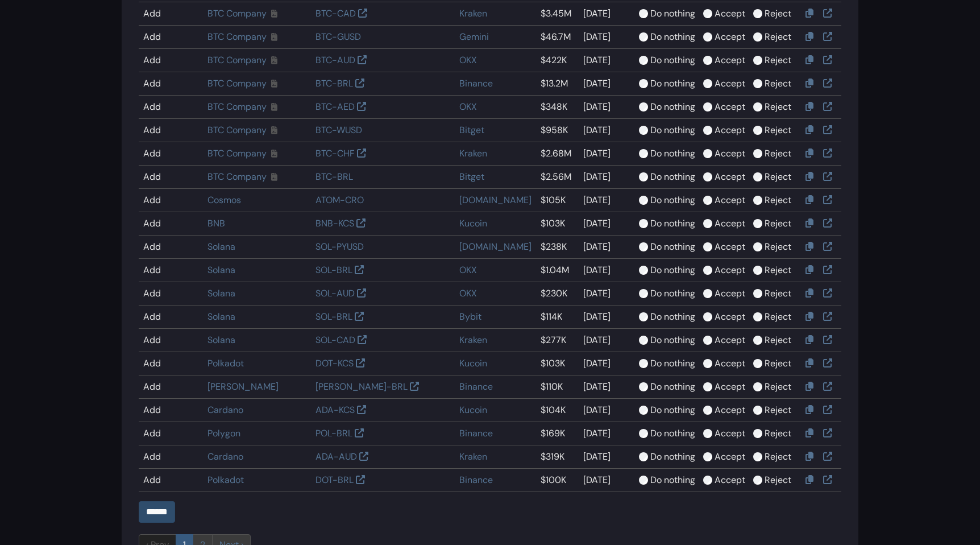 The height and width of the screenshot is (545, 980). I want to click on td: $319K, so click(557, 457).